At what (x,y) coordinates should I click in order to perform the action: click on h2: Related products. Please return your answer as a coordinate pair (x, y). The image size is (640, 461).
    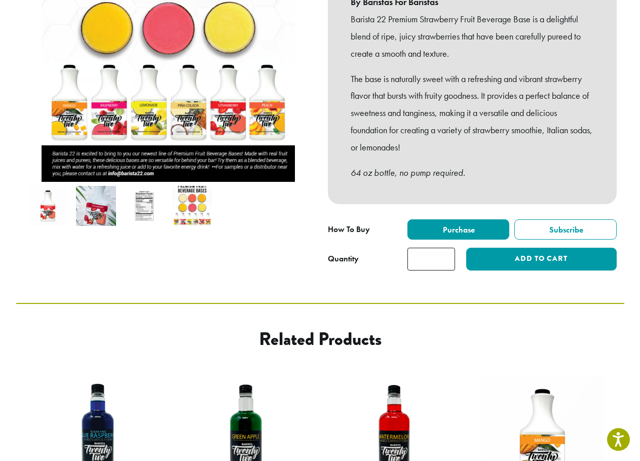
    Looking at the image, I should click on (320, 339).